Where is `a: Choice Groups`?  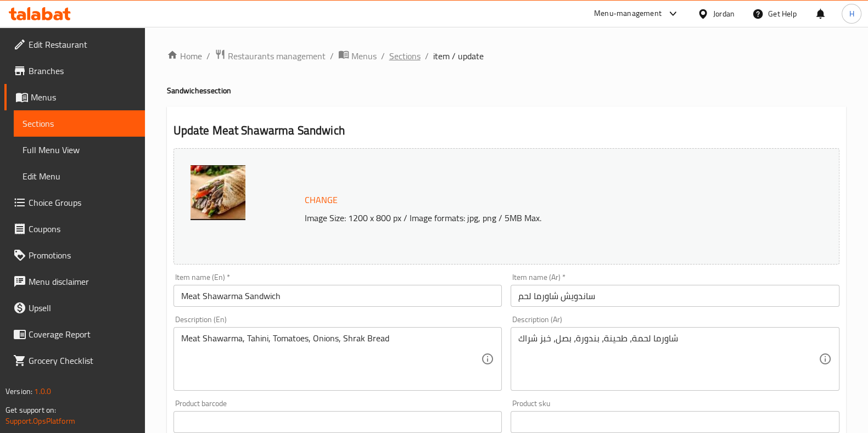
a: Choice Groups is located at coordinates (75, 202).